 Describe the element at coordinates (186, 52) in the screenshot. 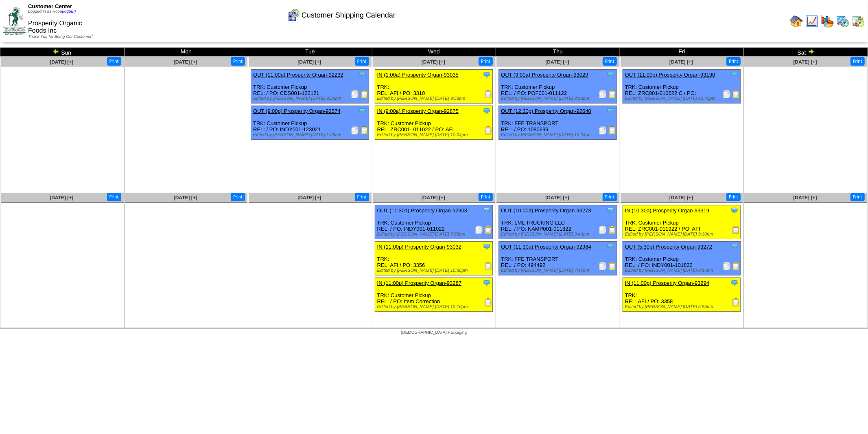

I see `td: Mon` at that location.